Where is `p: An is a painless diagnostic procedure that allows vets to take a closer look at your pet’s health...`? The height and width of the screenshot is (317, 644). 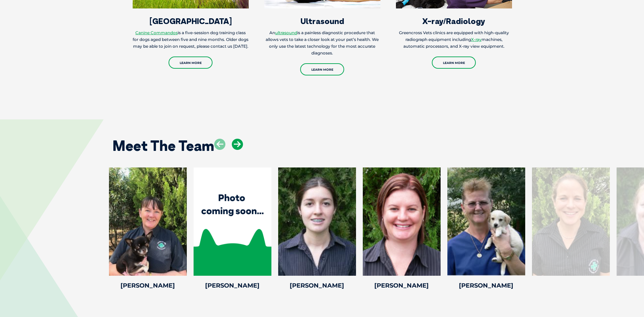 p: An is a painless diagnostic procedure that allows vets to take a closer look at your pet’s health... is located at coordinates (322, 43).